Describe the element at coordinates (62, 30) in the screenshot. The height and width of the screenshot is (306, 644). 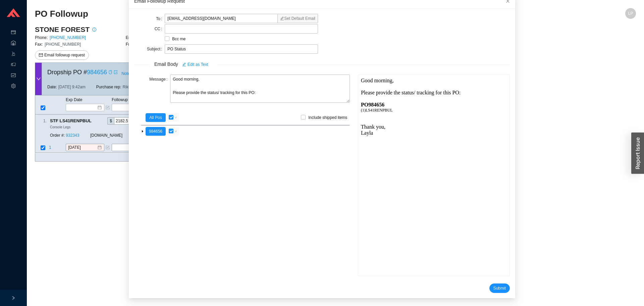
I see `h3: STONE FOREST` at that location.